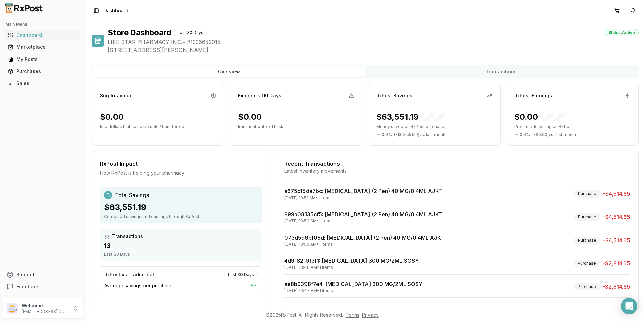  What do you see at coordinates (370, 315) in the screenshot?
I see `a: Privacy` at bounding box center [370, 315].